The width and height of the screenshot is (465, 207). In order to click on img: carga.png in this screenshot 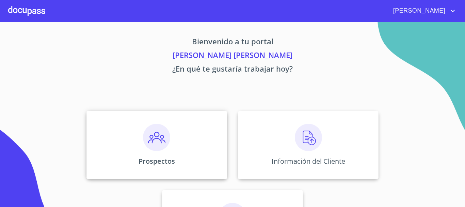, I will do `click(309, 137)`.